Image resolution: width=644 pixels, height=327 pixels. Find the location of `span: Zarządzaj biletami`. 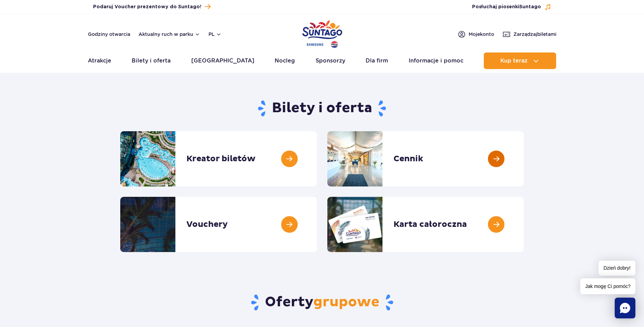

span: Zarządzaj biletami is located at coordinates (535, 34).